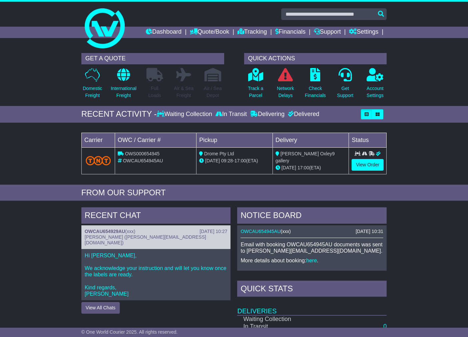 The width and height of the screenshot is (468, 337). Describe the element at coordinates (129, 332) in the screenshot. I see `span: © One World Courier 2025. All rights reserved.` at that location.